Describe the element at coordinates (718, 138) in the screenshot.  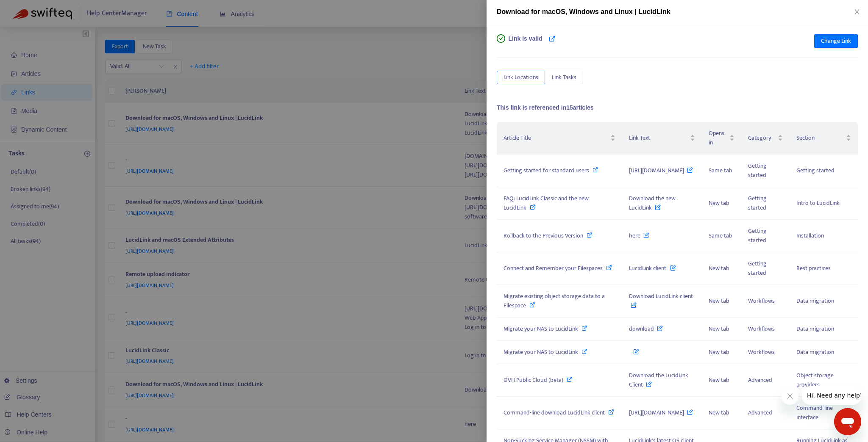
I see `span: Opens in` at that location.